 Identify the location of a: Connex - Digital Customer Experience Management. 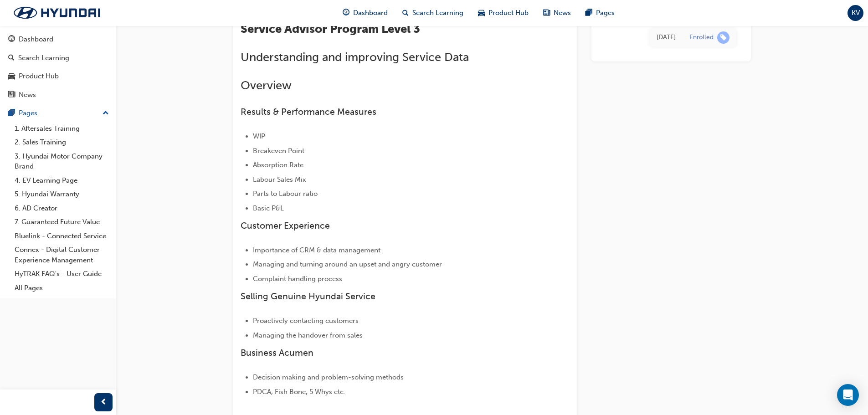
(62, 255).